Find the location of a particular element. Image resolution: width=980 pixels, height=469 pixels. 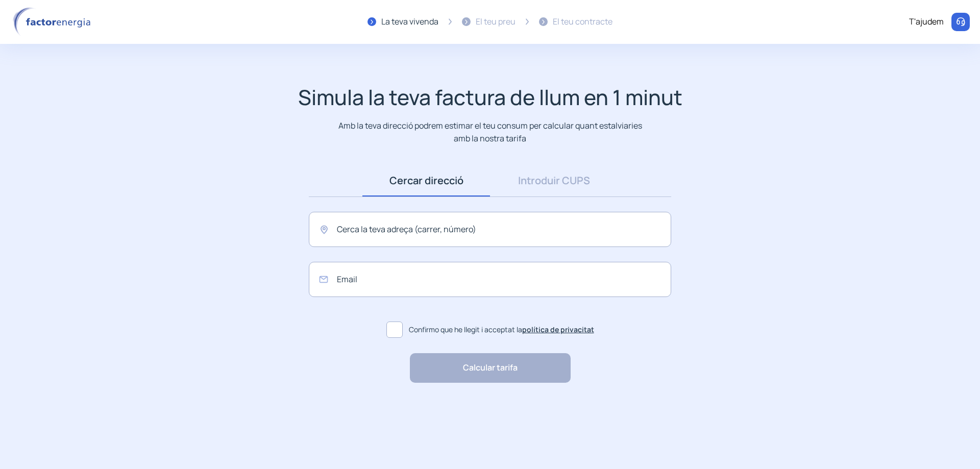

div: El teu preu is located at coordinates (496, 22).